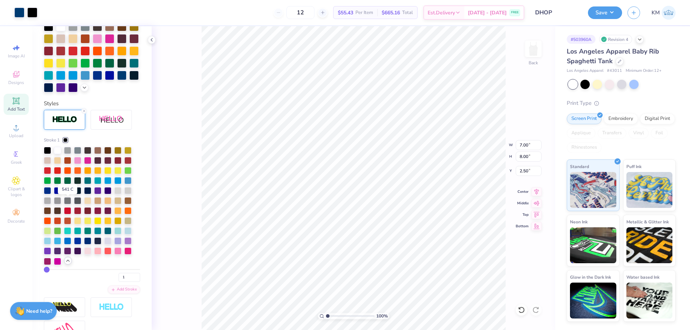  I want to click on a: KM, so click(664, 13).